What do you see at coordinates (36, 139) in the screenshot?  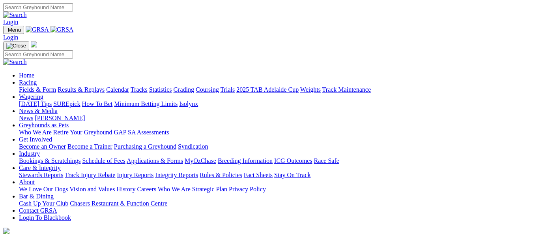 I see `a: Get Involved` at bounding box center [36, 139].